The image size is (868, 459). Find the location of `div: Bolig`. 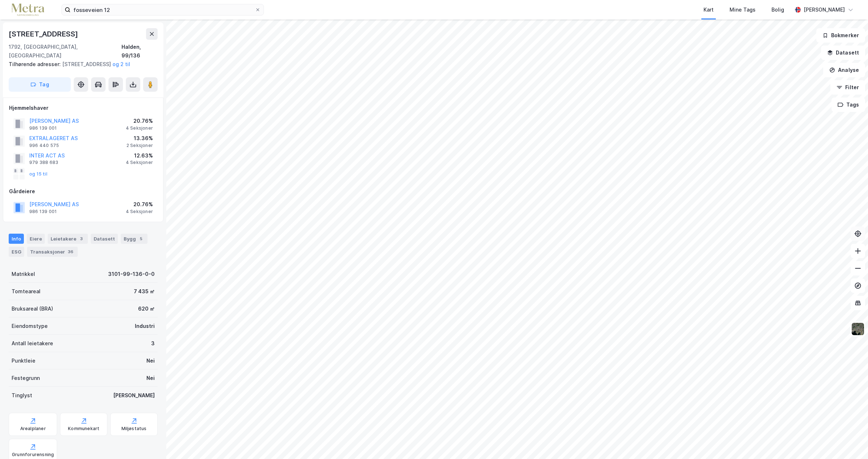

div: Bolig is located at coordinates (777, 10).